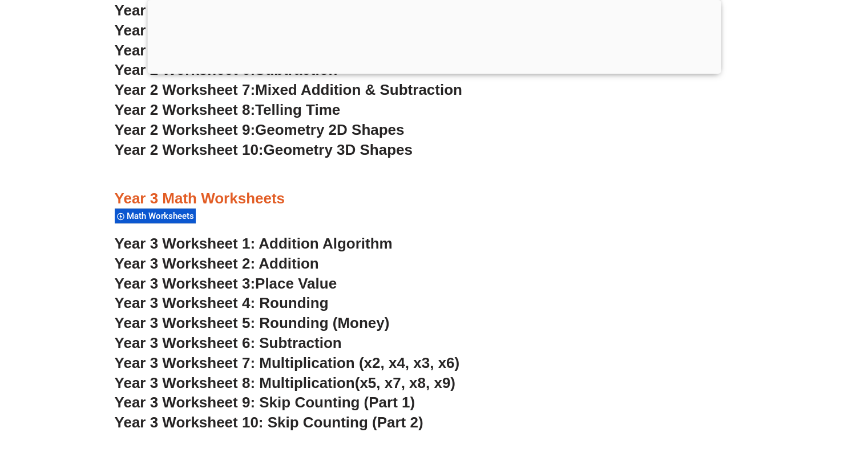 The width and height of the screenshot is (868, 452). What do you see at coordinates (185, 30) in the screenshot?
I see `span: Year 2 Worksheet 4:` at bounding box center [185, 30].